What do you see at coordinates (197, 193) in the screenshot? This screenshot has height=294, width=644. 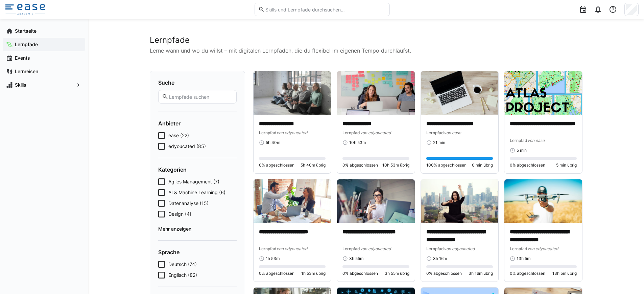 I see `span: AI & Machine Learning (6)` at bounding box center [197, 193].